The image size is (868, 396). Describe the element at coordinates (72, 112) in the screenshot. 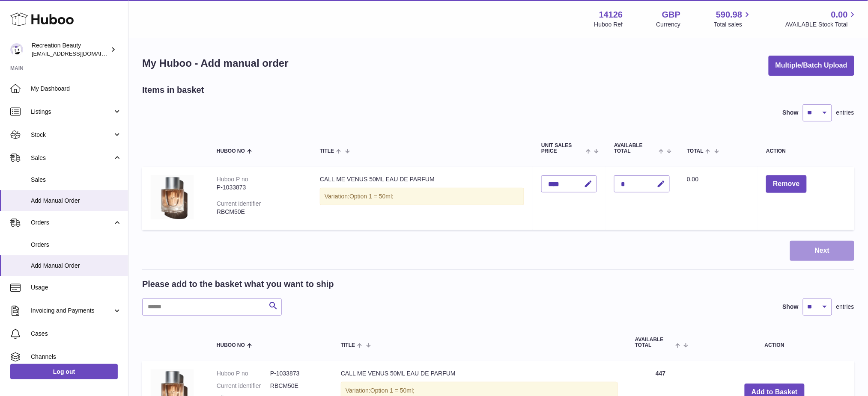

I see `span: Listings` at that location.